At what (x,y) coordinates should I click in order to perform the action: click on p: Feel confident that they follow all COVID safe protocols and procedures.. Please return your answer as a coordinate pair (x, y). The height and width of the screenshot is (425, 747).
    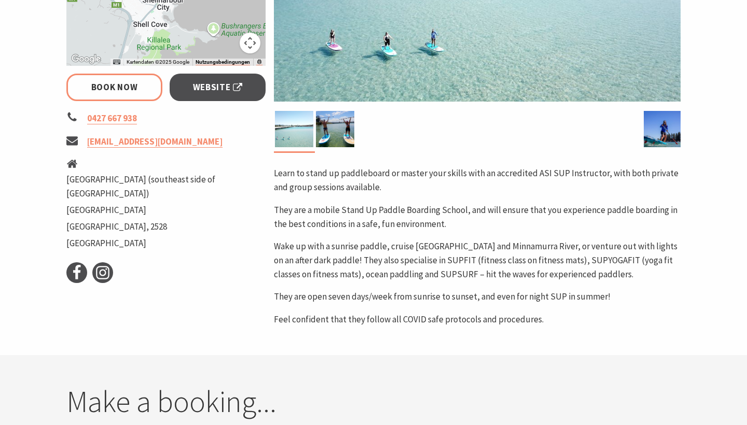
    Looking at the image, I should click on (477, 319).